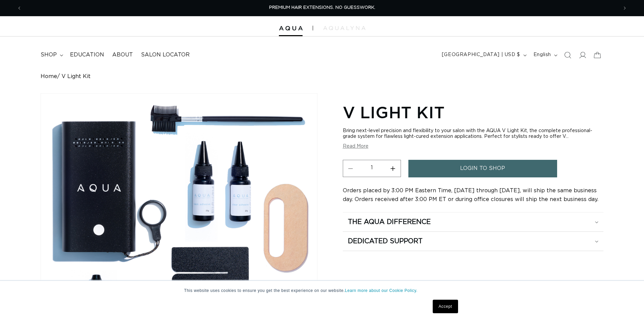  What do you see at coordinates (473, 112) in the screenshot?
I see `h1: V Light Kit` at bounding box center [473, 112].